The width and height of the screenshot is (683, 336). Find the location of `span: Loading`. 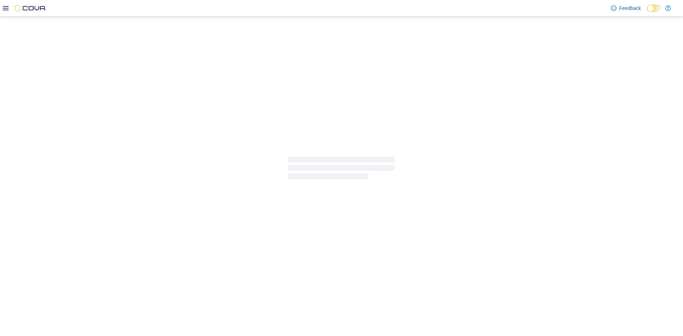

span: Loading is located at coordinates (341, 170).